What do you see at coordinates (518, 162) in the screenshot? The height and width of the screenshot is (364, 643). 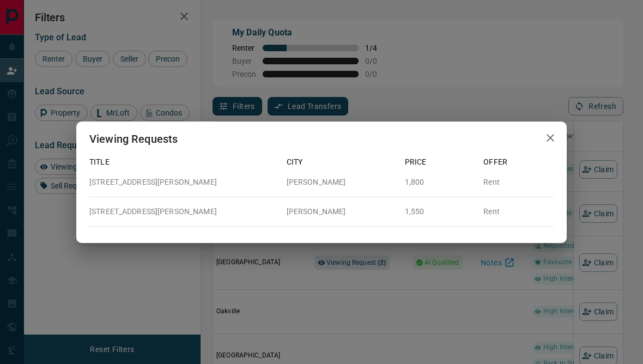 I see `p: Offer` at bounding box center [518, 162].